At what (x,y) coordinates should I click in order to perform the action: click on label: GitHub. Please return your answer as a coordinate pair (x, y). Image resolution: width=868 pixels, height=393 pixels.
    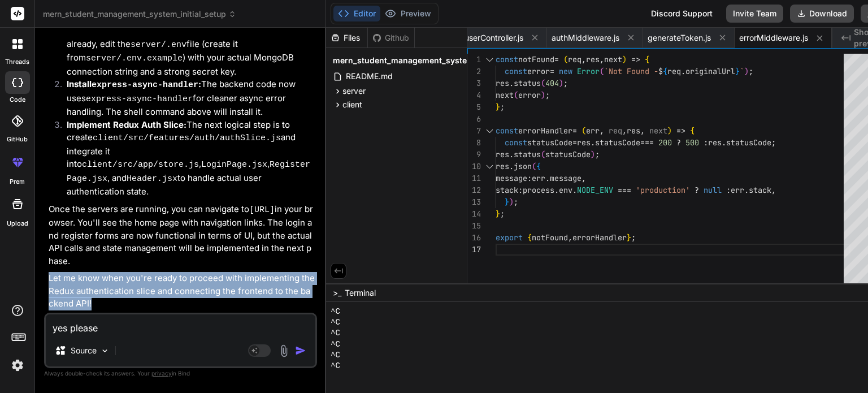
    Looking at the image, I should click on (17, 139).